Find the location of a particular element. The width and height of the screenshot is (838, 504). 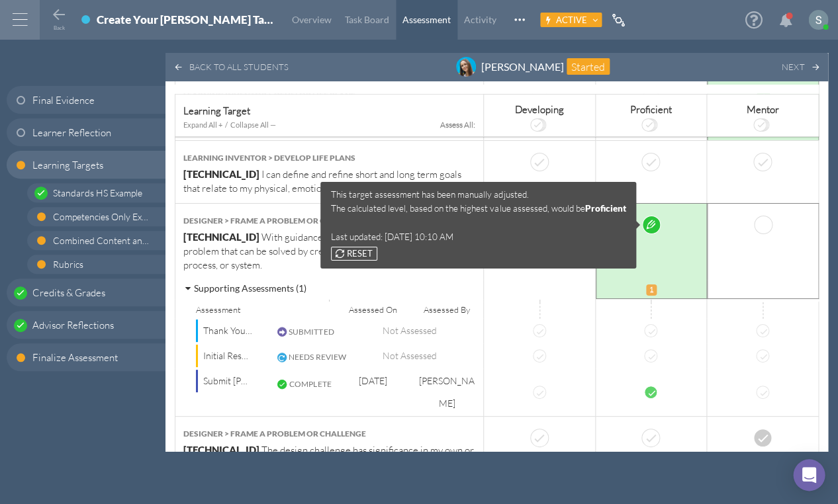

span: 1 is located at coordinates (652, 290).